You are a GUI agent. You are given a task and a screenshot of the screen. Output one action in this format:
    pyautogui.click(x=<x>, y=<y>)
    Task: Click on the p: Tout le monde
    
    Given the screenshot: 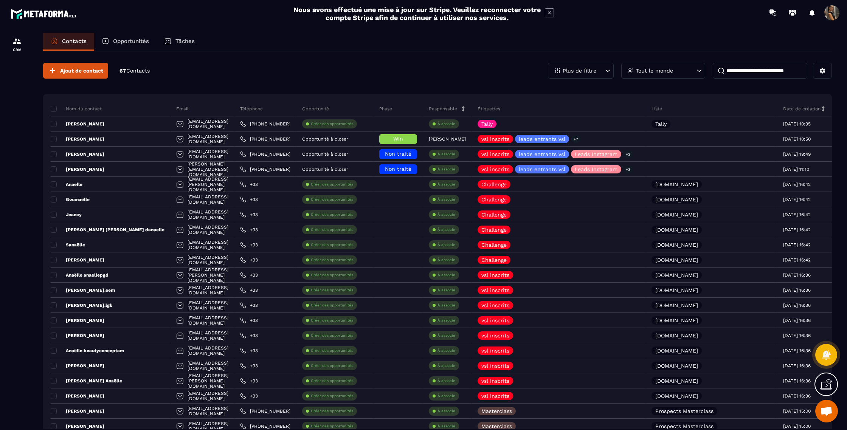 What is the action you would take?
    pyautogui.click(x=655, y=71)
    